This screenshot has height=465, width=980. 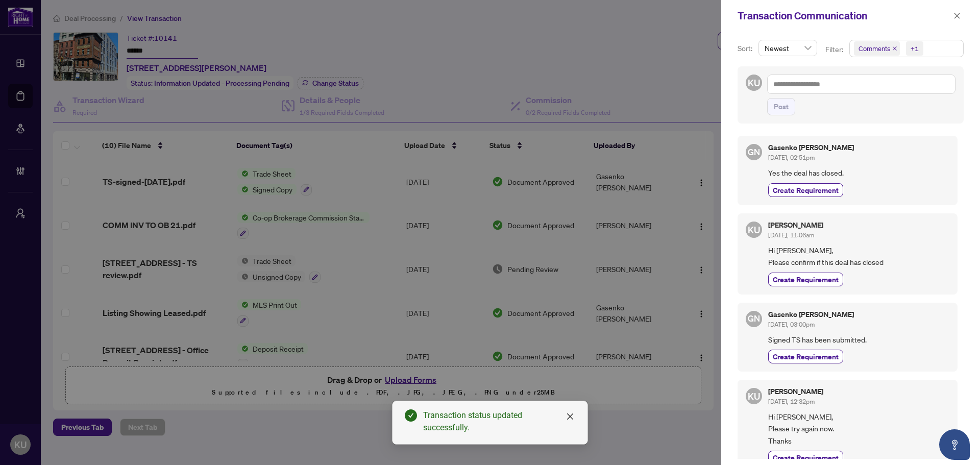 I want to click on p: Filter:, so click(x=835, y=50).